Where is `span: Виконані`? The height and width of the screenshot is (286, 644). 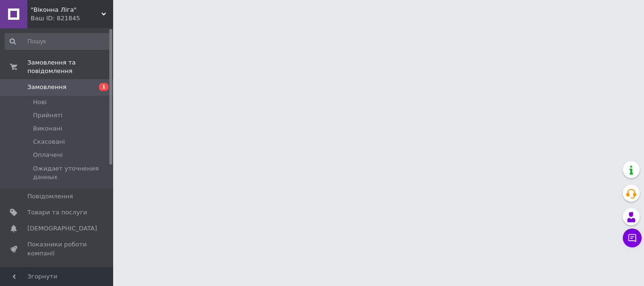
span: Виконані is located at coordinates (48, 129).